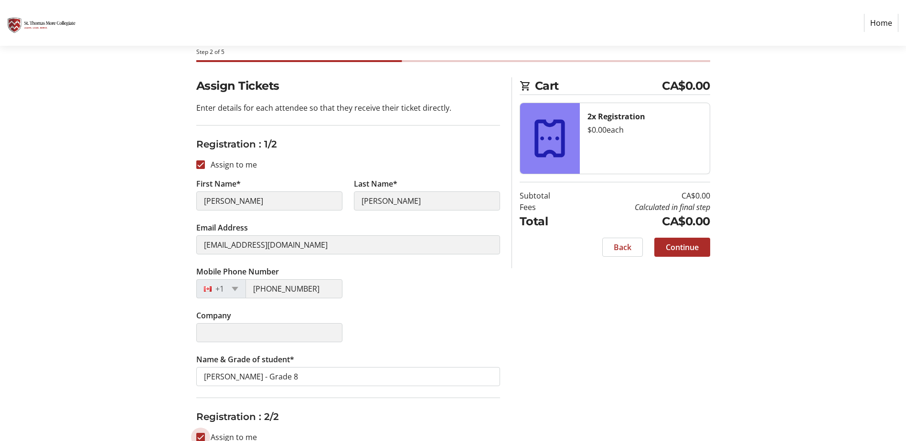 The image size is (906, 441). I want to click on label: Assign to me, so click(231, 165).